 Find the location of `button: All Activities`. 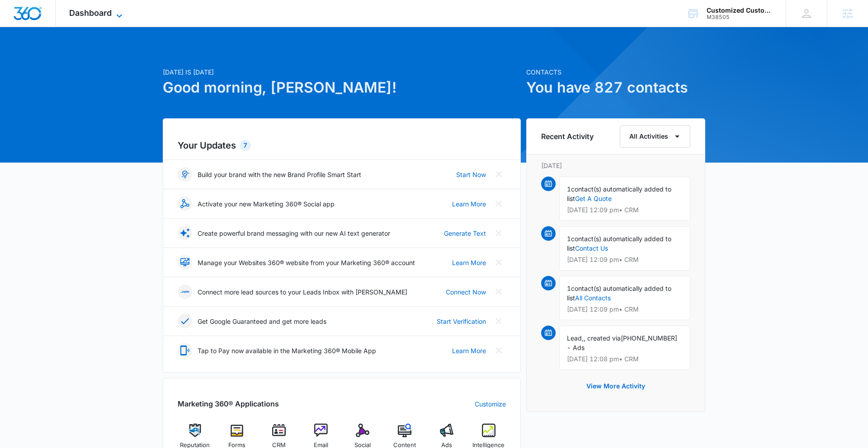

button: All Activities is located at coordinates (655, 137).